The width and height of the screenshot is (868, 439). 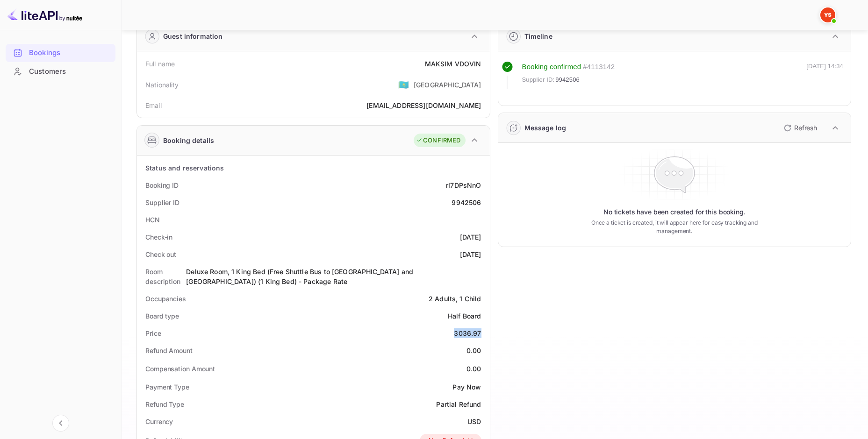 I want to click on span: 9942506, so click(x=567, y=80).